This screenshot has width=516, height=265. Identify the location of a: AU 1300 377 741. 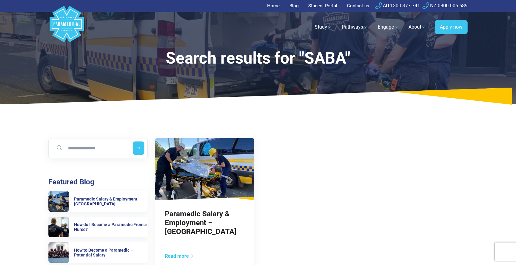
(398, 5).